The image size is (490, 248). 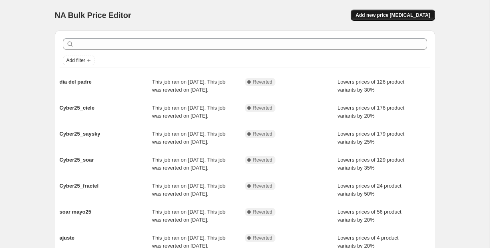 What do you see at coordinates (67, 238) in the screenshot?
I see `span: ajuste` at bounding box center [67, 238].